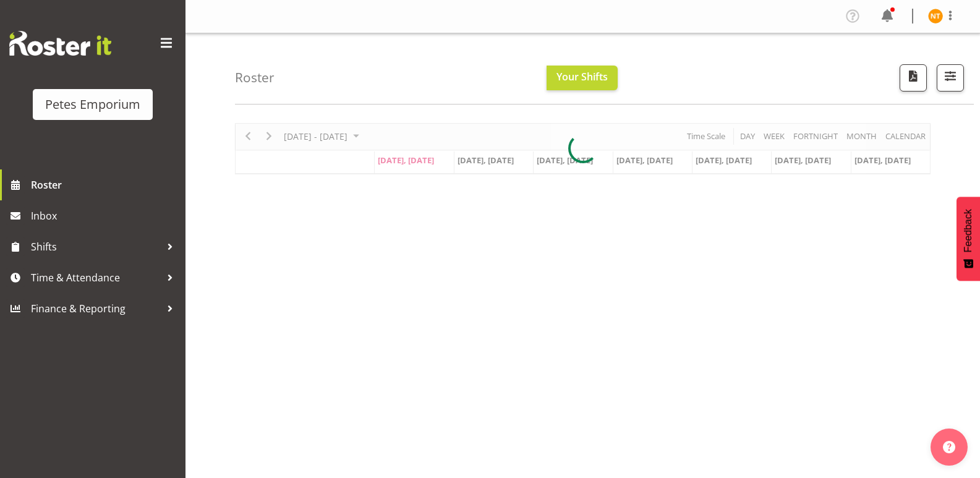 The width and height of the screenshot is (980, 478). Describe the element at coordinates (913, 78) in the screenshot. I see `button: Download a PDF of the roster according to the set date range.` at that location.